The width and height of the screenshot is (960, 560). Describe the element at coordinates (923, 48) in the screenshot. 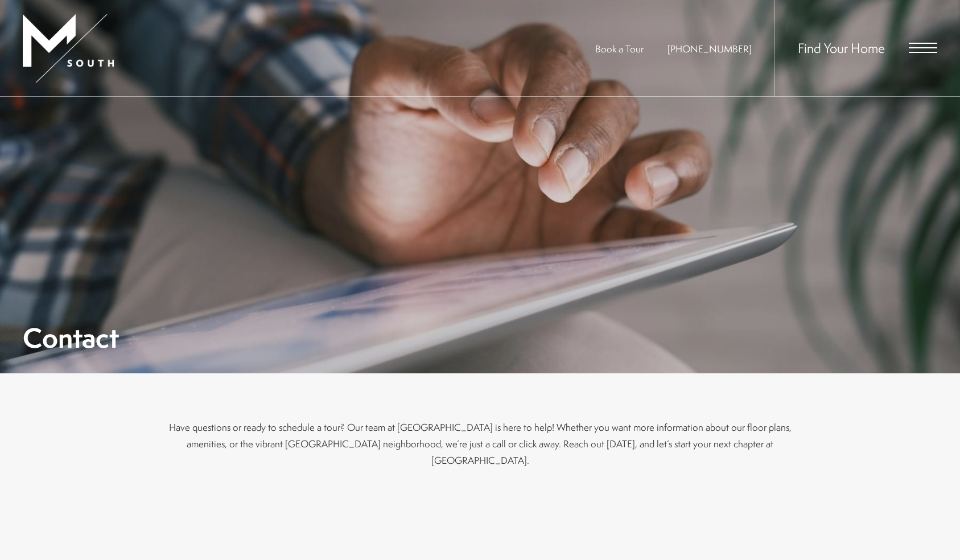

I see `button: Open Menu` at that location.